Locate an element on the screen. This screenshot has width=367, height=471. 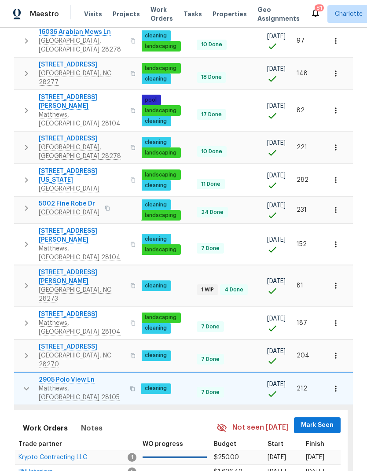
span: 17 Done is located at coordinates (211, 115).